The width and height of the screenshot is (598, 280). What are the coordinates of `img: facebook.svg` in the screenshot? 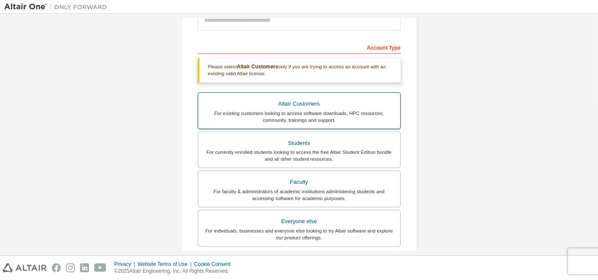 It's located at (56, 268).